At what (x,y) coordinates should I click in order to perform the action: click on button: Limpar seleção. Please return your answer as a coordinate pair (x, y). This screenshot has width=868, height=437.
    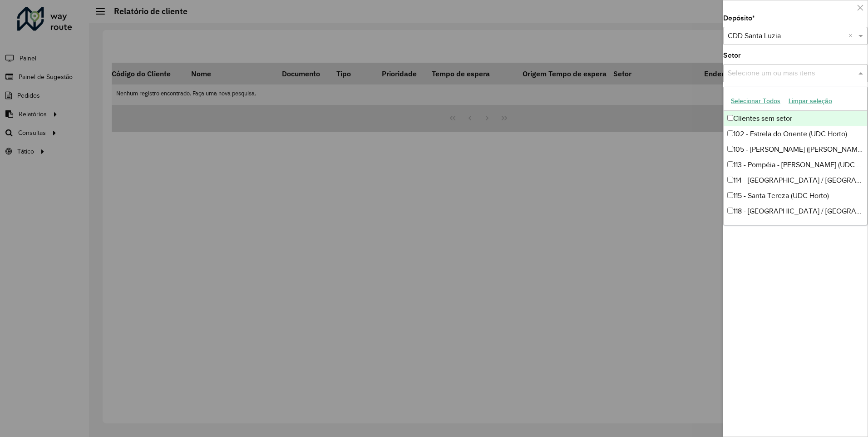
    Looking at the image, I should click on (810, 101).